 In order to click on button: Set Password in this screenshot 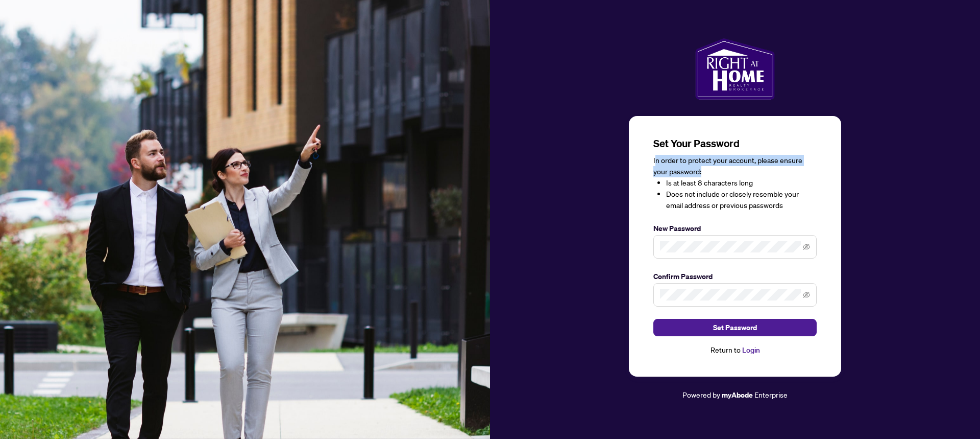, I will do `click(735, 328)`.